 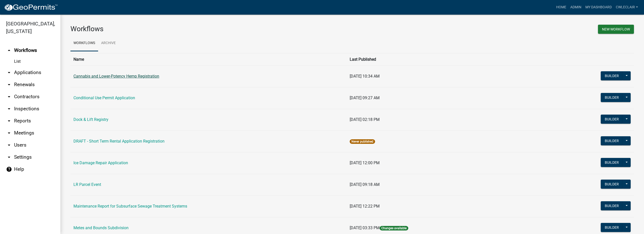 I want to click on a: Metes and Bounds Subdivision, so click(x=101, y=227).